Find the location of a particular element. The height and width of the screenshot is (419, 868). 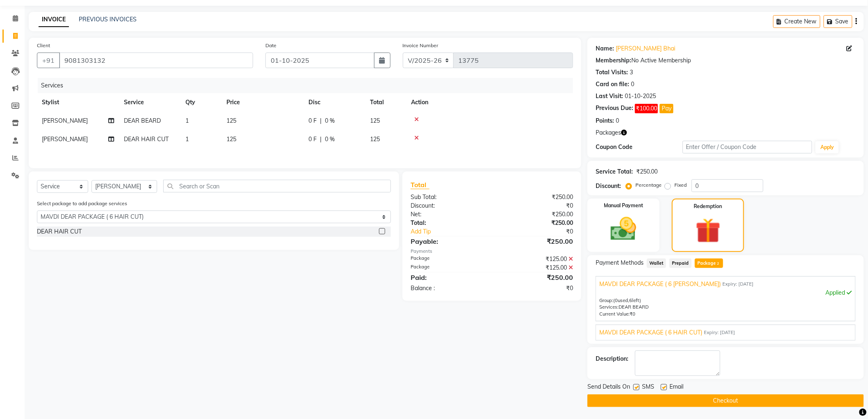

span: Packages is located at coordinates (608, 132).